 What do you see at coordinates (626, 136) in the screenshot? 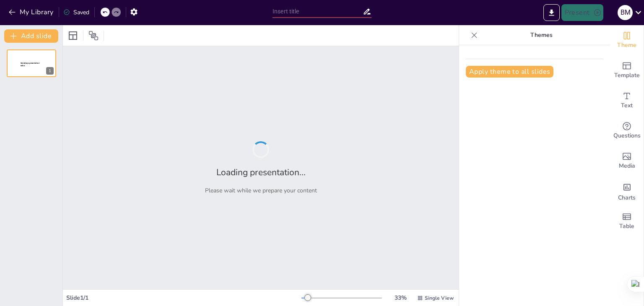
I see `span: Questions` at bounding box center [626, 136].